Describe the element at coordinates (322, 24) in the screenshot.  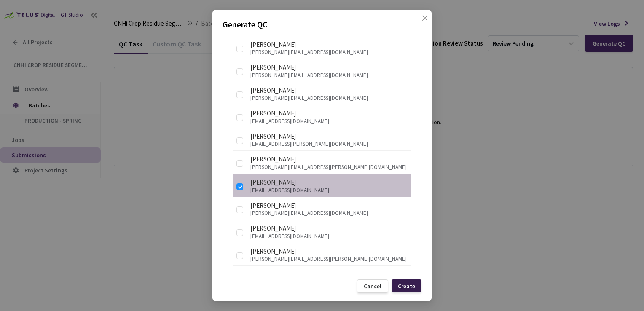
I see `p: Generate QC` at that location.